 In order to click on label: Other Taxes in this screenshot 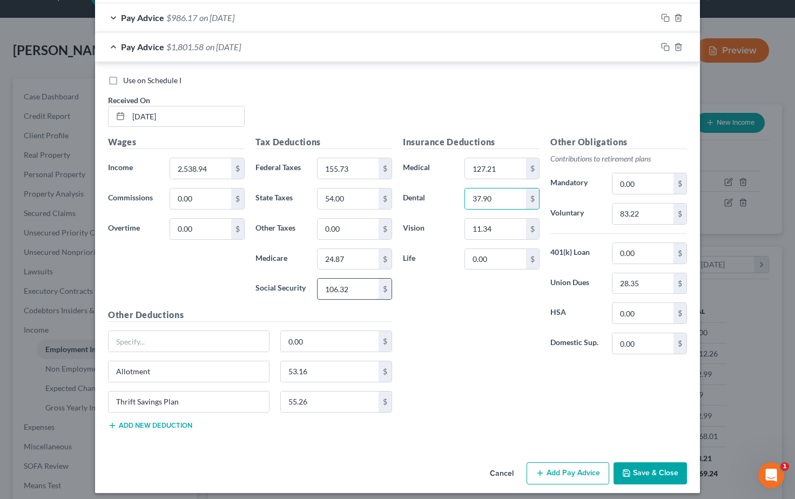, I will do `click(281, 229)`.